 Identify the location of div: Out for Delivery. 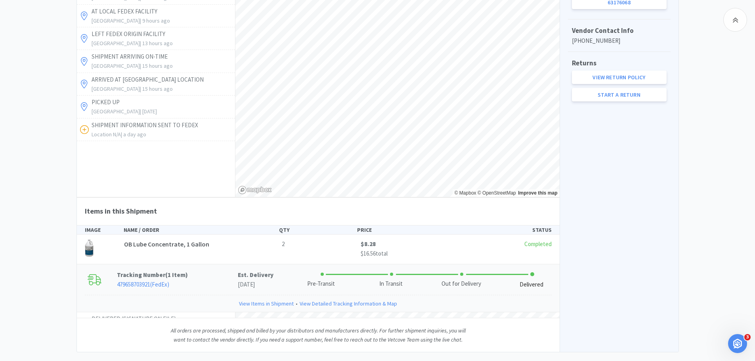
(461, 284).